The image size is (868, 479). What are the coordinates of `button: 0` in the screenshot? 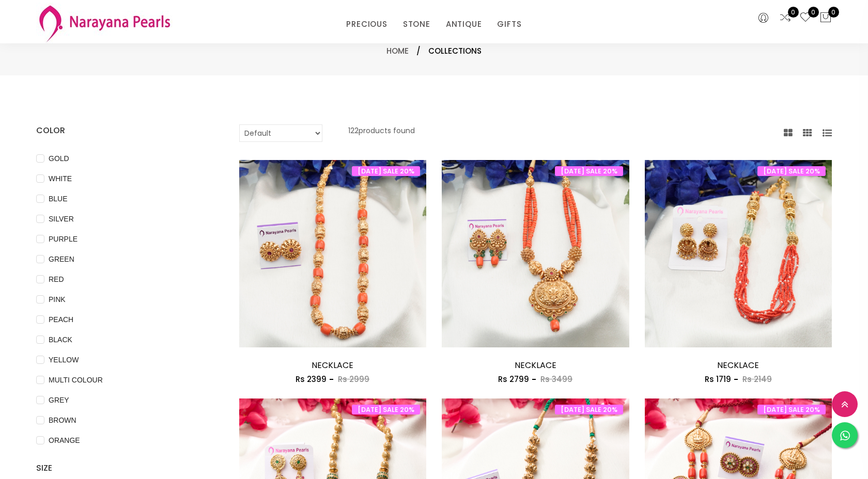 It's located at (826, 18).